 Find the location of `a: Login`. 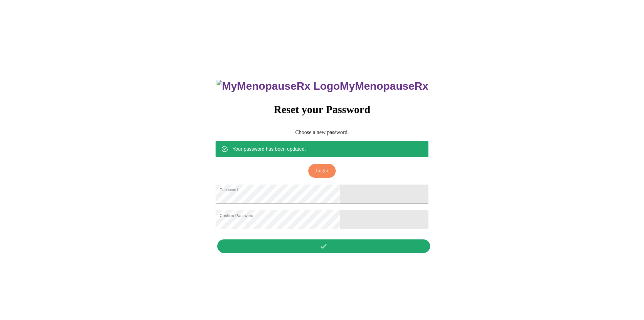

a: Login is located at coordinates (322, 170).